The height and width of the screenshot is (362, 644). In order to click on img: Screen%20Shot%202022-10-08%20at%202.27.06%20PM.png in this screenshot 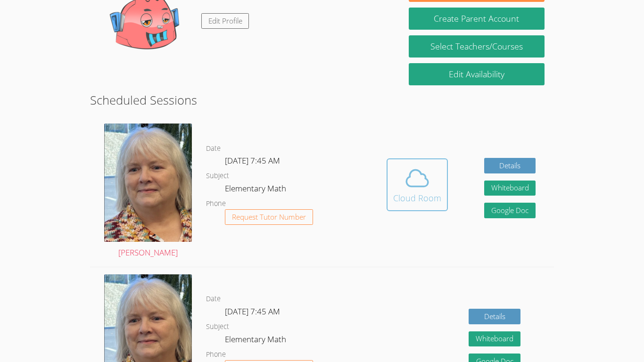, I will do `click(148, 183)`.